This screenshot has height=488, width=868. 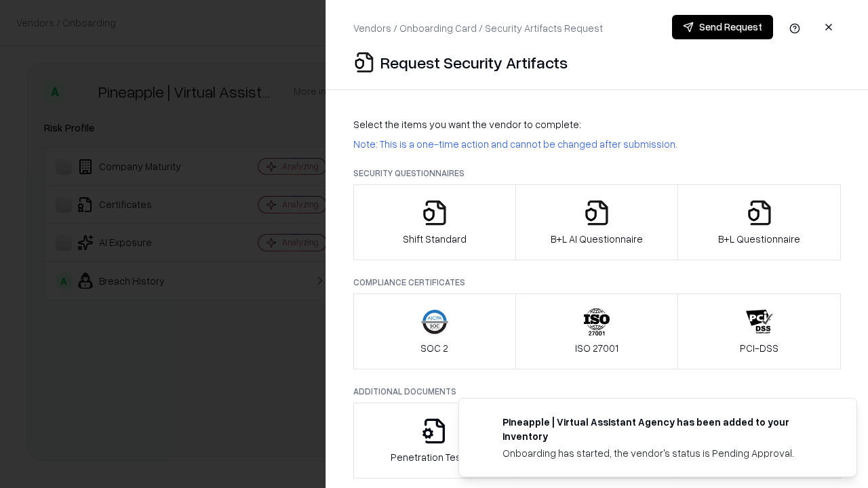 I want to click on p: Request Security Artifacts, so click(x=474, y=63).